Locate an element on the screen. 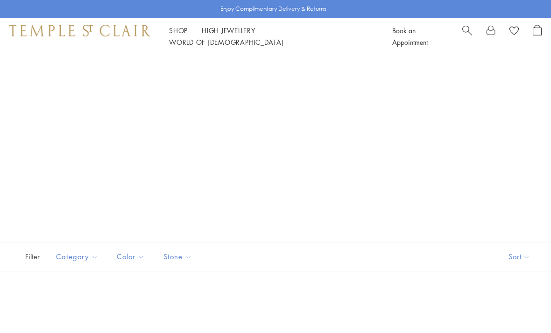 The width and height of the screenshot is (551, 333). a: Search is located at coordinates (467, 36).